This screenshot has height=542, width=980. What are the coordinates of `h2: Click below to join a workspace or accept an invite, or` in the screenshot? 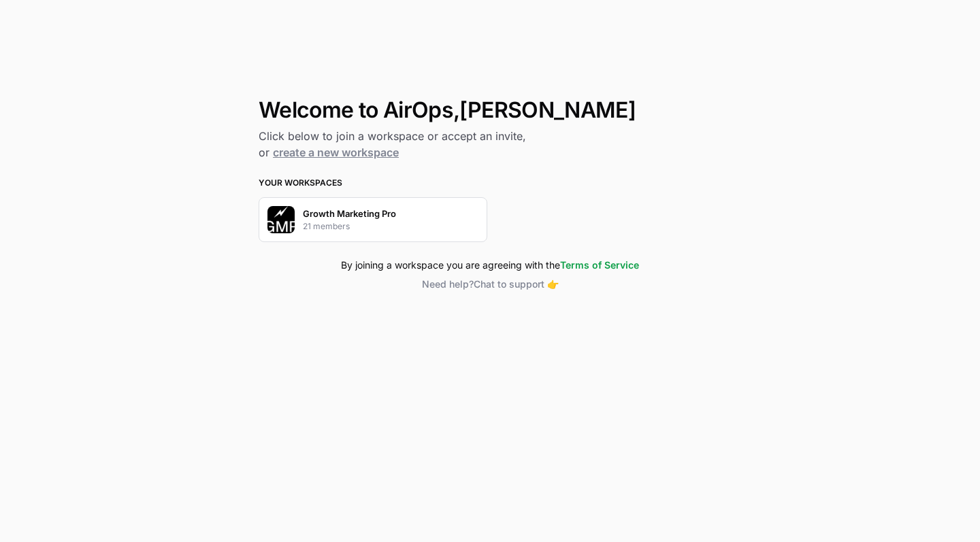 It's located at (490, 144).